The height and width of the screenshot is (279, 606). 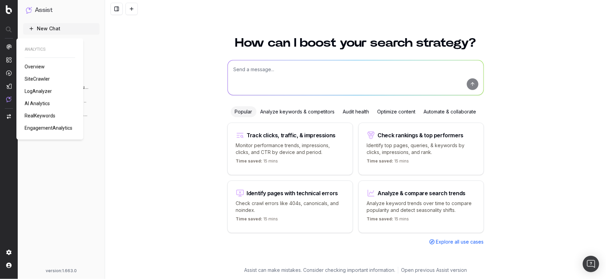 I want to click on span: LogAnalyzer, so click(x=38, y=91).